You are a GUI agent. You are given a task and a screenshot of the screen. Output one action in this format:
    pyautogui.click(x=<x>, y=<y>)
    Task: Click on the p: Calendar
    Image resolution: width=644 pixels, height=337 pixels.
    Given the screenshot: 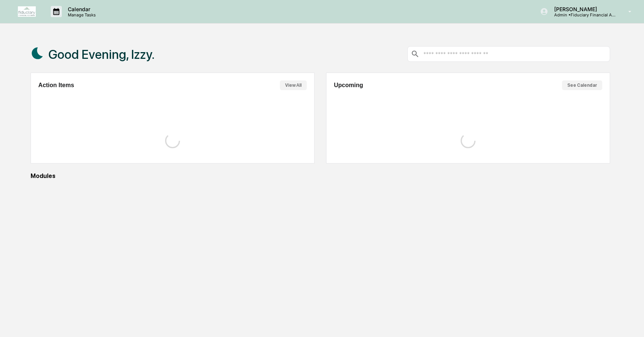 What is the action you would take?
    pyautogui.click(x=80, y=9)
    